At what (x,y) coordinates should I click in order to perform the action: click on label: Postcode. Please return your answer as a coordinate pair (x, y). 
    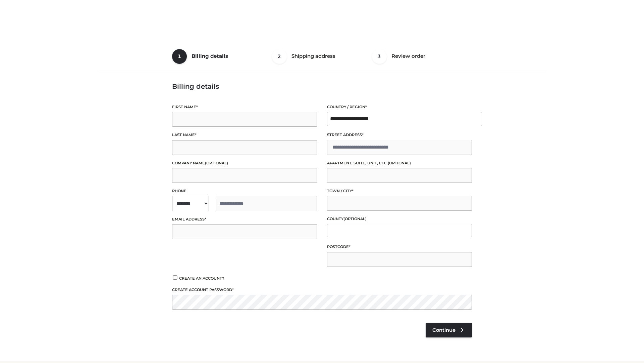
    Looking at the image, I should click on (400, 246).